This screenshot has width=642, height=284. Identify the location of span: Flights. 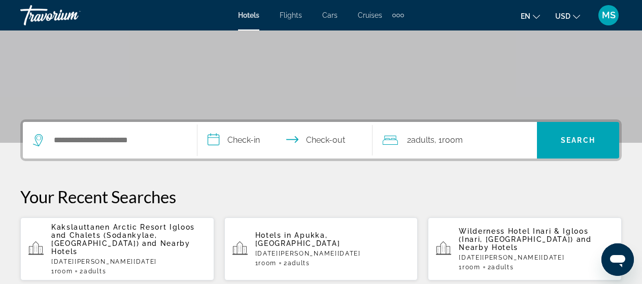
(291, 15).